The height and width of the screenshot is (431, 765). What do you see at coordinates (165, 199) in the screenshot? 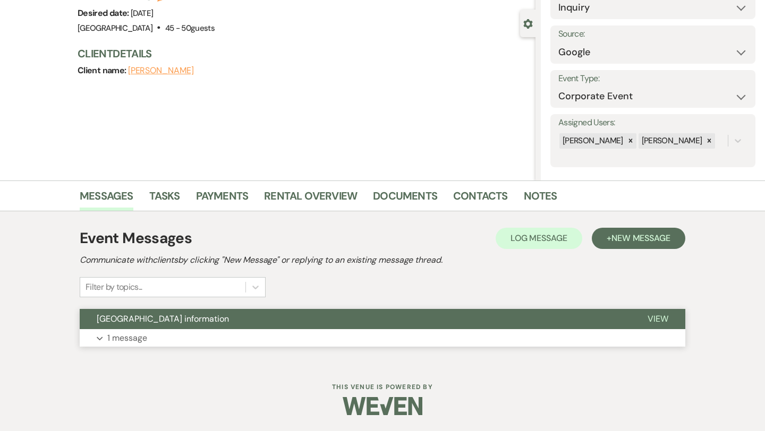
I see `a: Tasks` at bounding box center [165, 199].